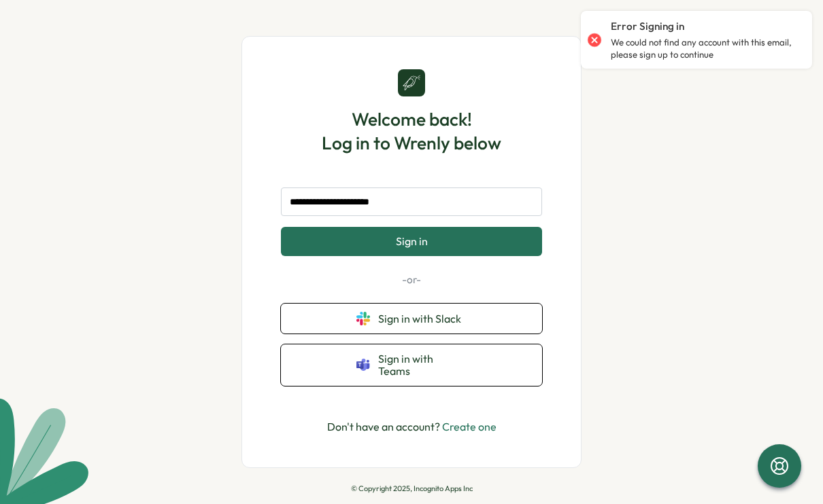  I want to click on h1: Welcome back! Log in to Wrenly below, so click(412, 131).